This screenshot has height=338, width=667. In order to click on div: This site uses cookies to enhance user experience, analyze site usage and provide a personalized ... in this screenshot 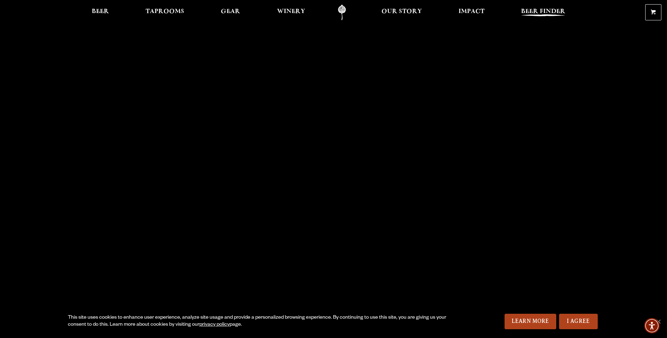, I will do `click(258, 322)`.